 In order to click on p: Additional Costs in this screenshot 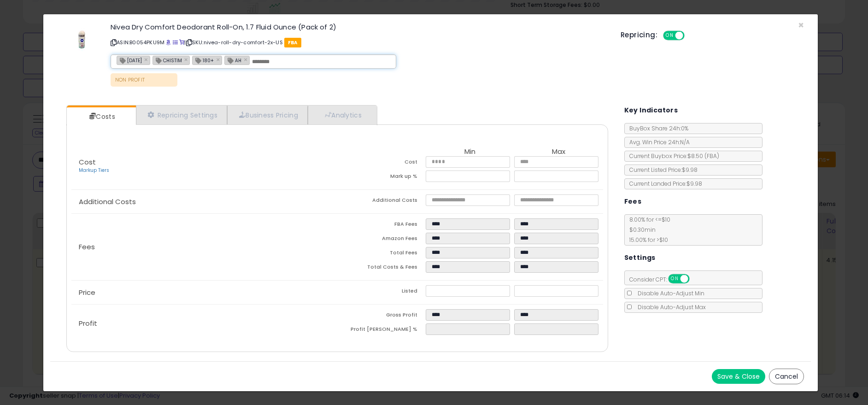, I will do `click(204, 202)`.